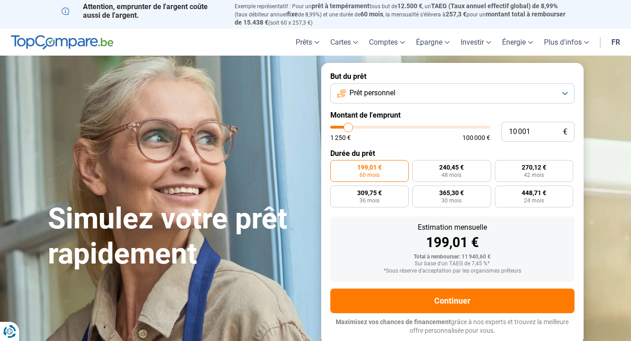  What do you see at coordinates (372, 93) in the screenshot?
I see `span: Prêt personnel` at bounding box center [372, 93].